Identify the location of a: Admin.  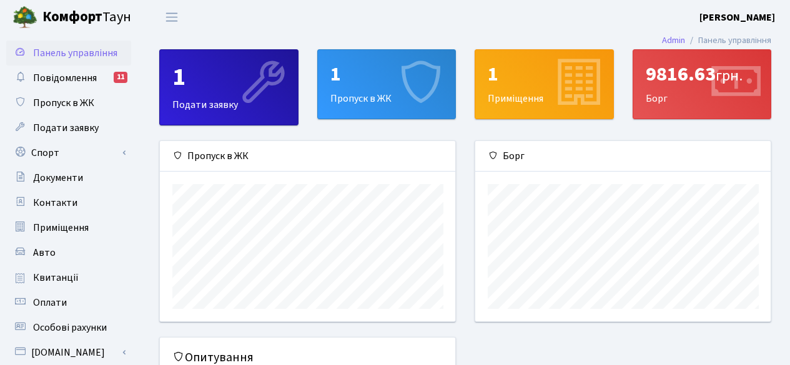
(673, 40).